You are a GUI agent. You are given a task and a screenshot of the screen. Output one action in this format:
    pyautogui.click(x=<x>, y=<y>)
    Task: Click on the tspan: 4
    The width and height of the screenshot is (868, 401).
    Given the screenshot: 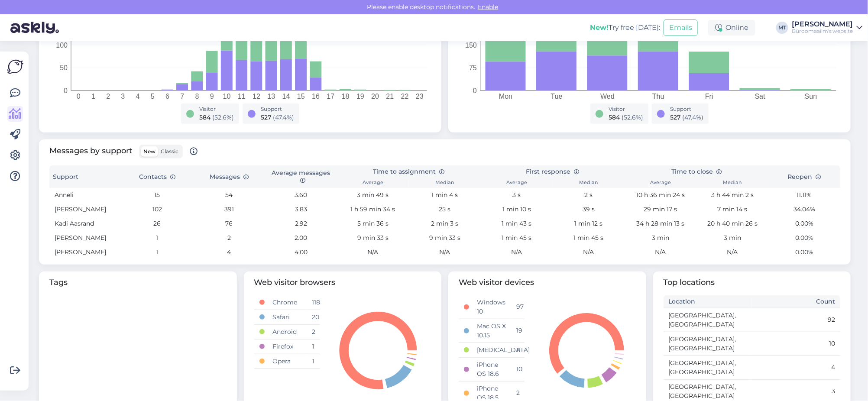 What is the action you would take?
    pyautogui.click(x=138, y=96)
    